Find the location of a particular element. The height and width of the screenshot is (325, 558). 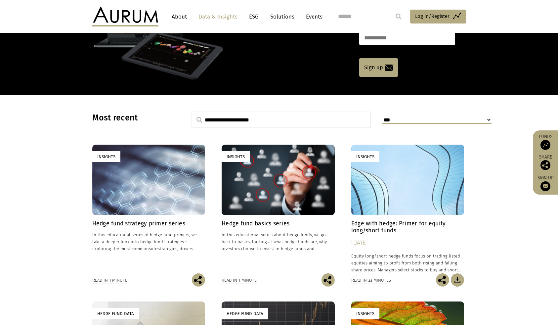

a: About is located at coordinates (179, 17).